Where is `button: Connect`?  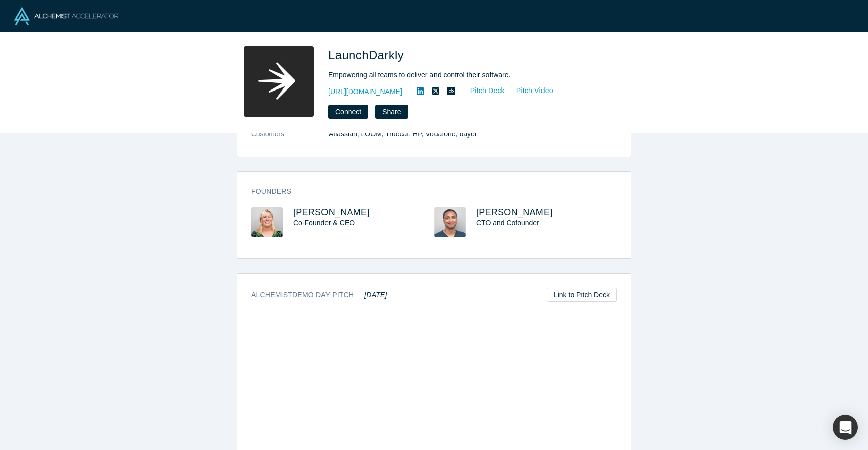 button: Connect is located at coordinates (348, 111).